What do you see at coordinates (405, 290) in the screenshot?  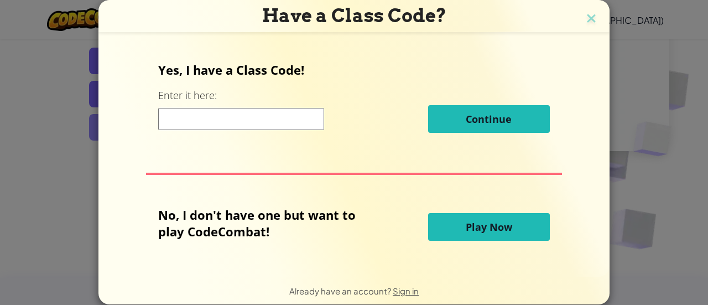 I see `span: Sign in` at bounding box center [405, 290].